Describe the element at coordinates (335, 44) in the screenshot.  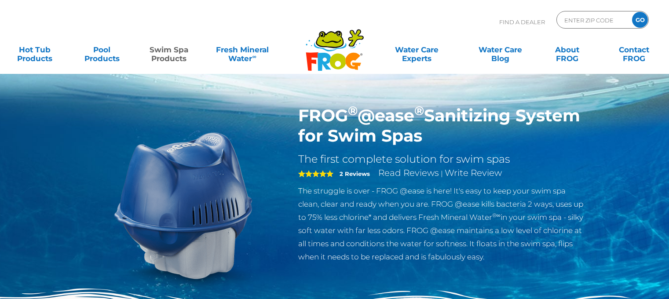
I see `img: Frog Products Logo` at that location.